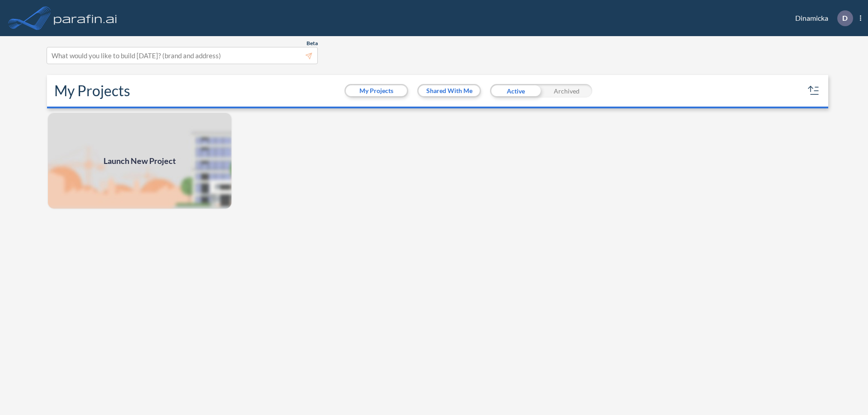  Describe the element at coordinates (567, 91) in the screenshot. I see `div: Archived` at that location.